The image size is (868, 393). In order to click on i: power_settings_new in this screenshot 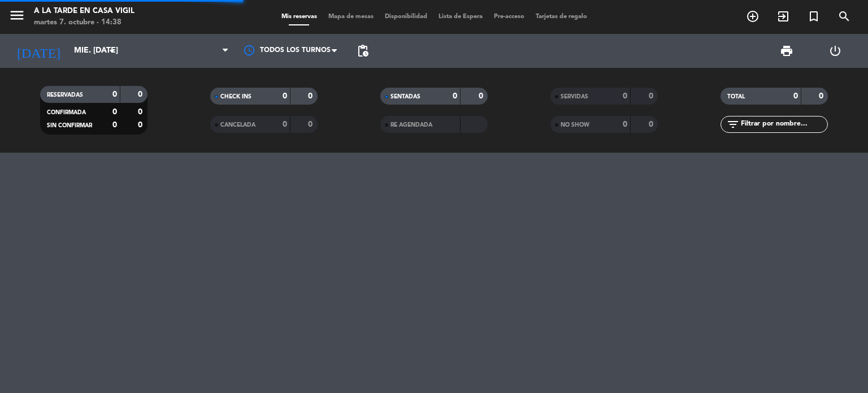, I will do `click(835, 51)`.